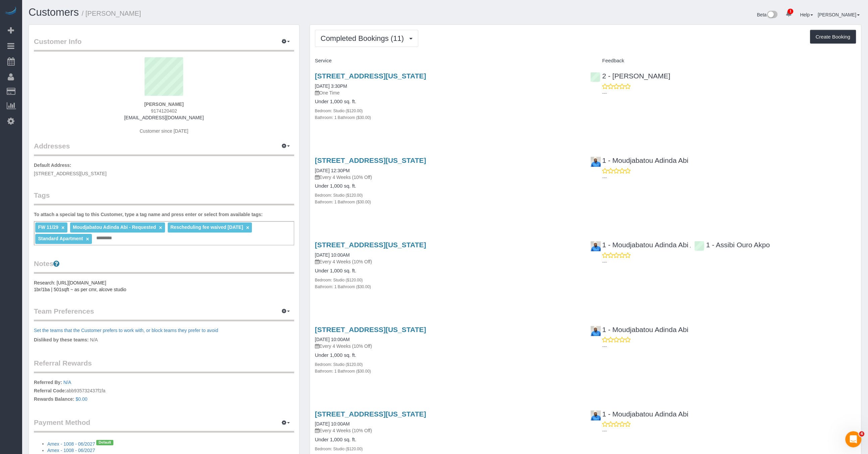 This screenshot has width=868, height=454. I want to click on label: Referred By:, so click(48, 382).